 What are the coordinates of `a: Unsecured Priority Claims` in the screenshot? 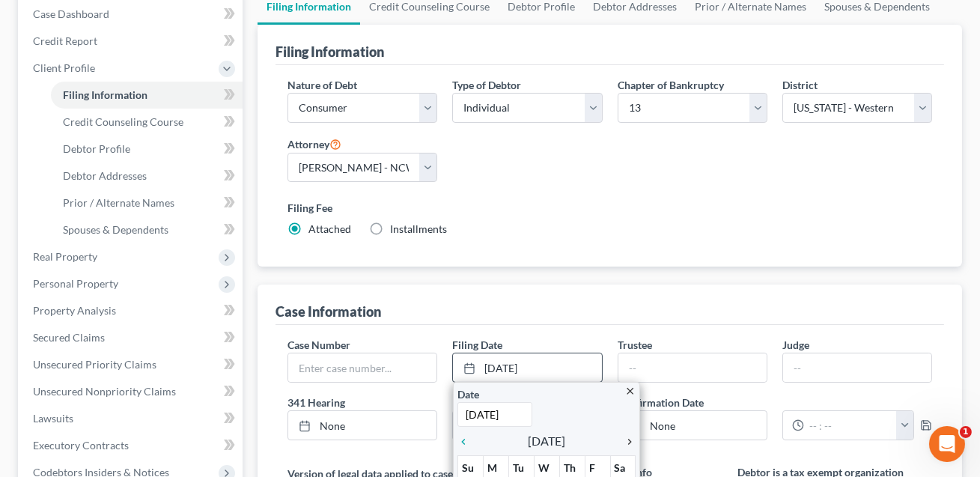 It's located at (132, 365).